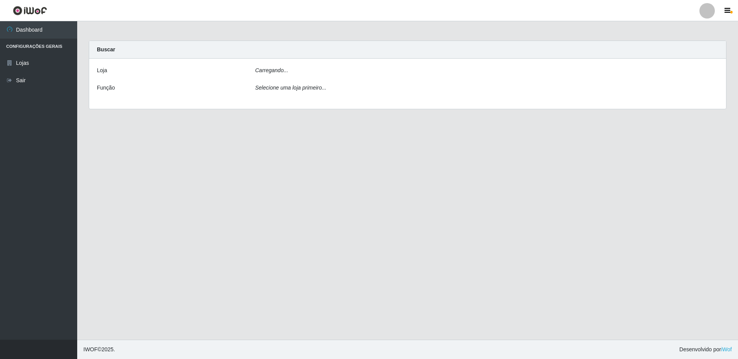 The width and height of the screenshot is (738, 359). Describe the element at coordinates (30, 10) in the screenshot. I see `img: CoreUI Logo` at that location.